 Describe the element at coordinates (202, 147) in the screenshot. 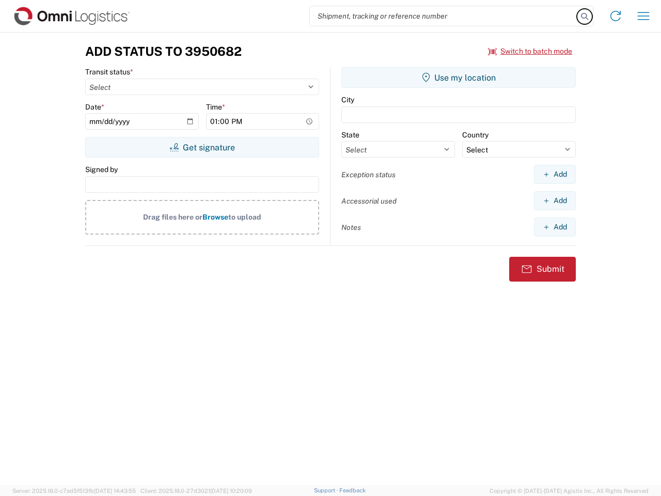

I see `button: Get signature` at that location.